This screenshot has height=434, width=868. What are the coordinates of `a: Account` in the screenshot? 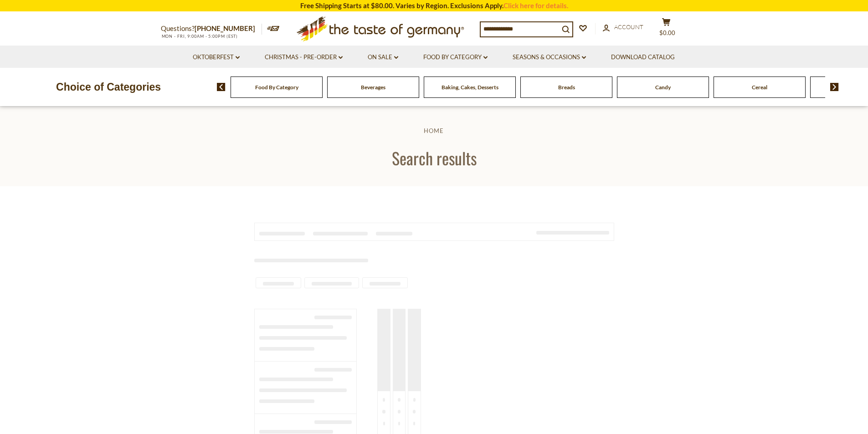 It's located at (623, 27).